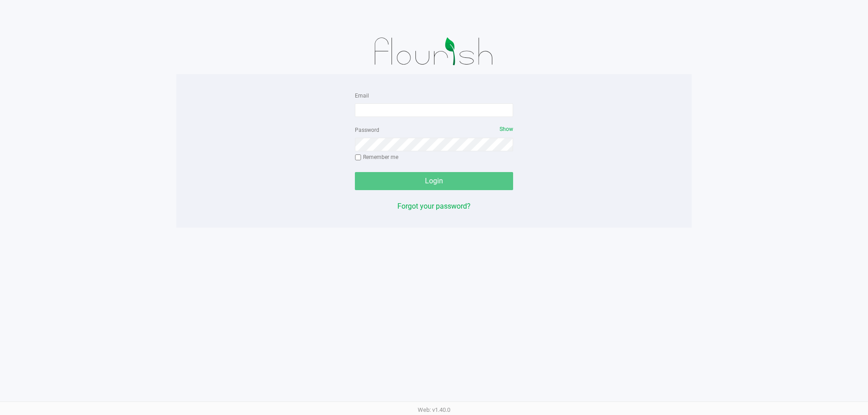 The width and height of the screenshot is (868, 415). What do you see at coordinates (358, 158) in the screenshot?
I see `input: Remember me` at bounding box center [358, 158].